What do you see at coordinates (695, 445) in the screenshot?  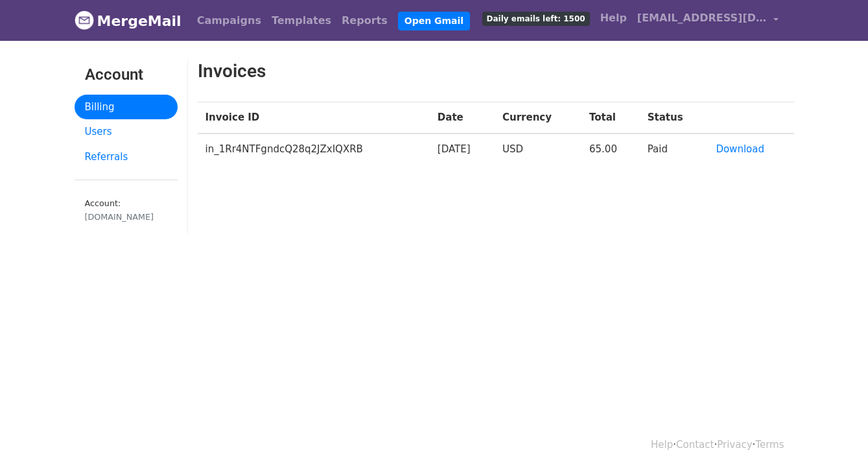 I see `a: Contact` at bounding box center [695, 445].